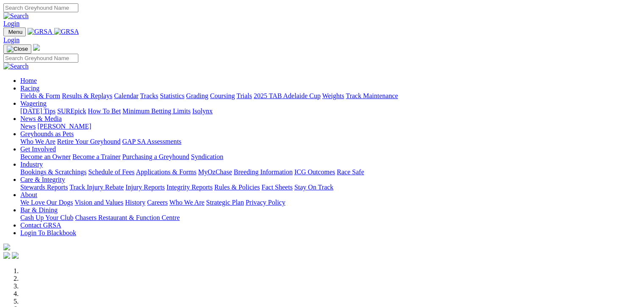  I want to click on div: About, so click(330, 202).